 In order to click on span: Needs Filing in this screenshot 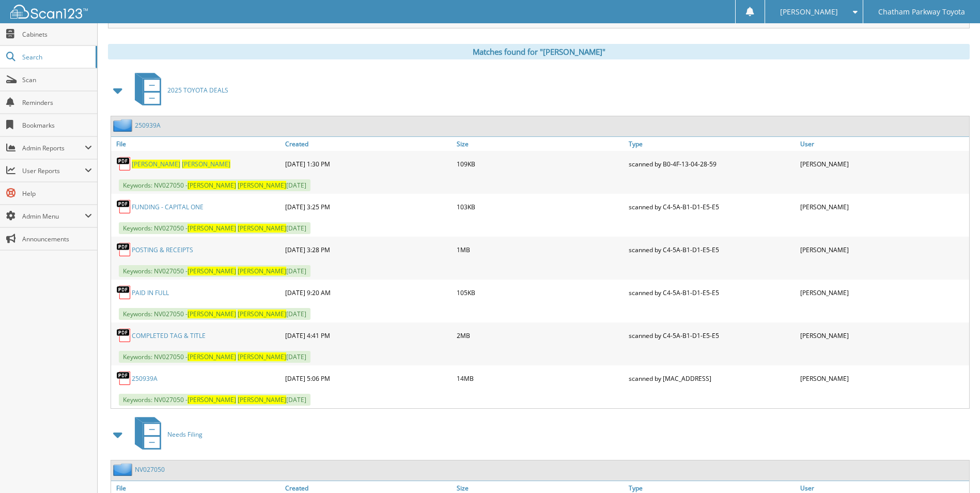, I will do `click(185, 434)`.